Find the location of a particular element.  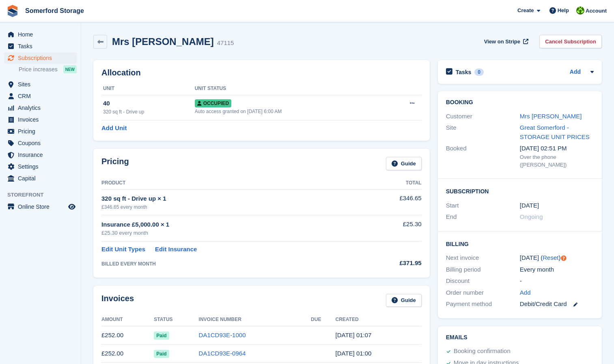

span: Help is located at coordinates (563, 11).